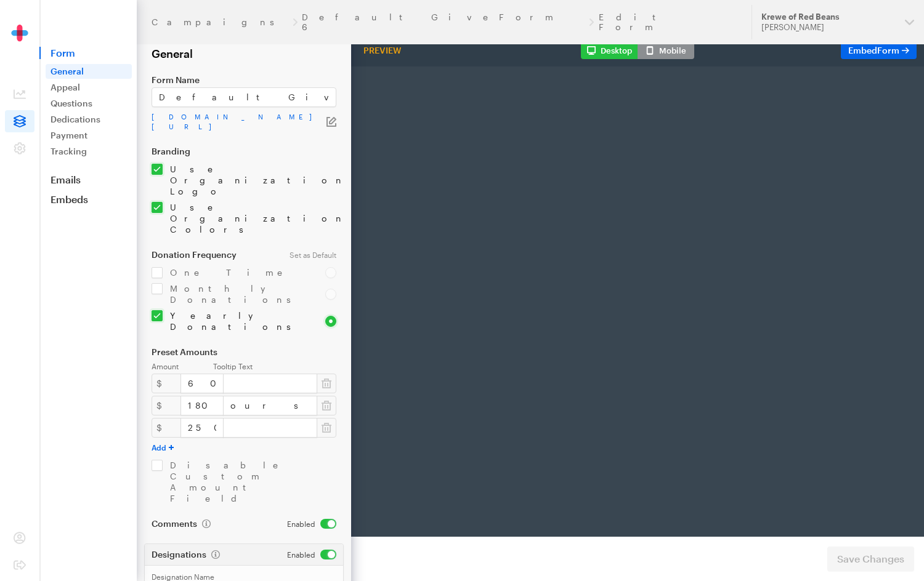  I want to click on label: Comments, so click(181, 524).